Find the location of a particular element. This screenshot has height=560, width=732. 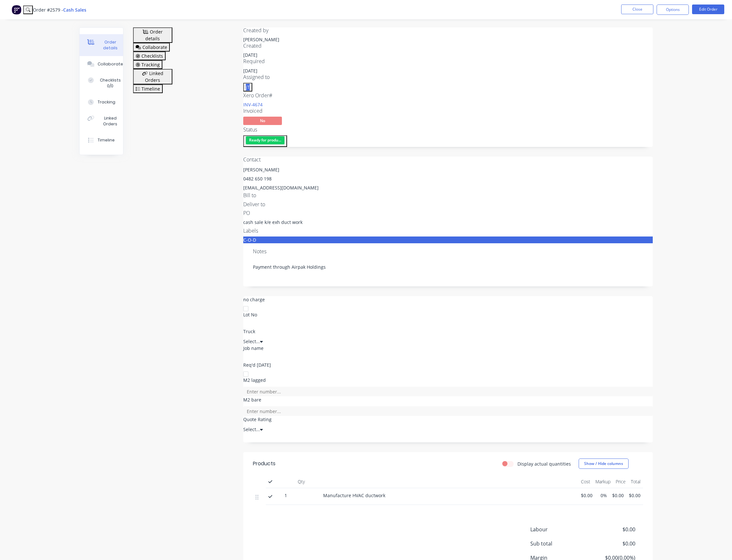

div: Invoiced is located at coordinates (448, 111).